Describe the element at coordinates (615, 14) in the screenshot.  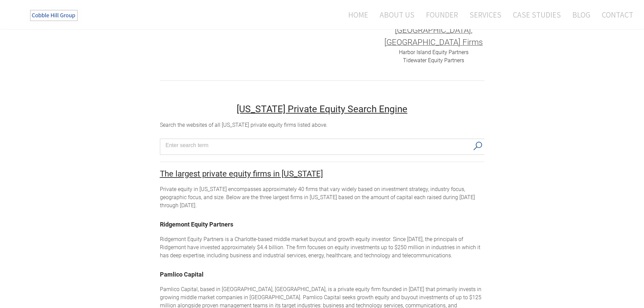
I see `a: Contact` at that location.